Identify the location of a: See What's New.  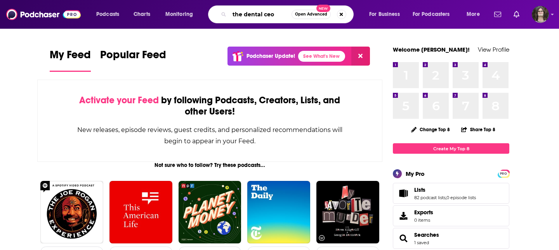
(322, 56).